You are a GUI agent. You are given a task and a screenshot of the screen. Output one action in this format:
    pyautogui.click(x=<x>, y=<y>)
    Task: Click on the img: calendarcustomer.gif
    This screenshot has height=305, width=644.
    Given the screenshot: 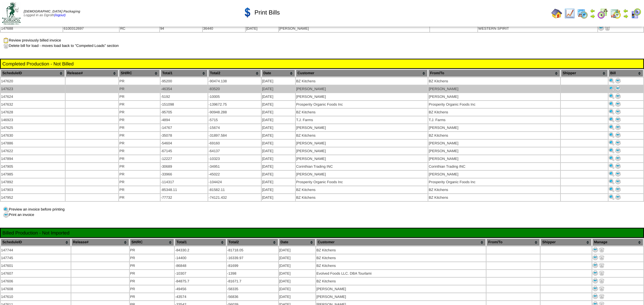 What is the action you would take?
    pyautogui.click(x=636, y=14)
    